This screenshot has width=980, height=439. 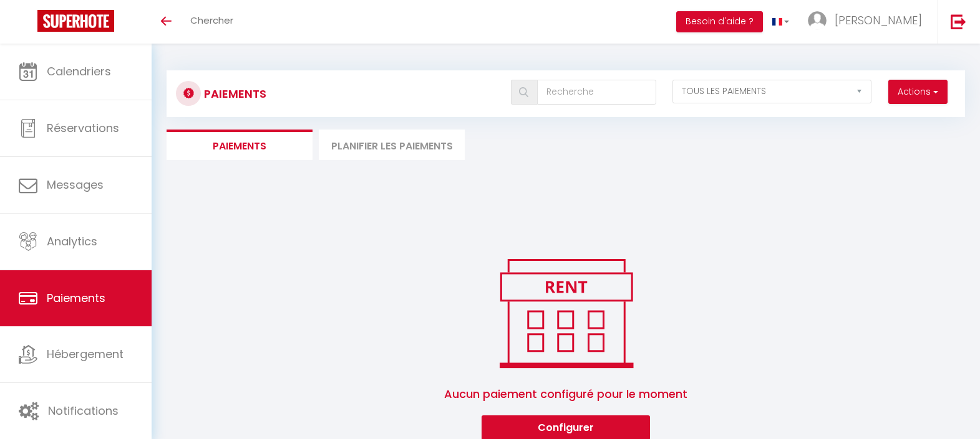 I want to click on li: Paiements, so click(x=239, y=144).